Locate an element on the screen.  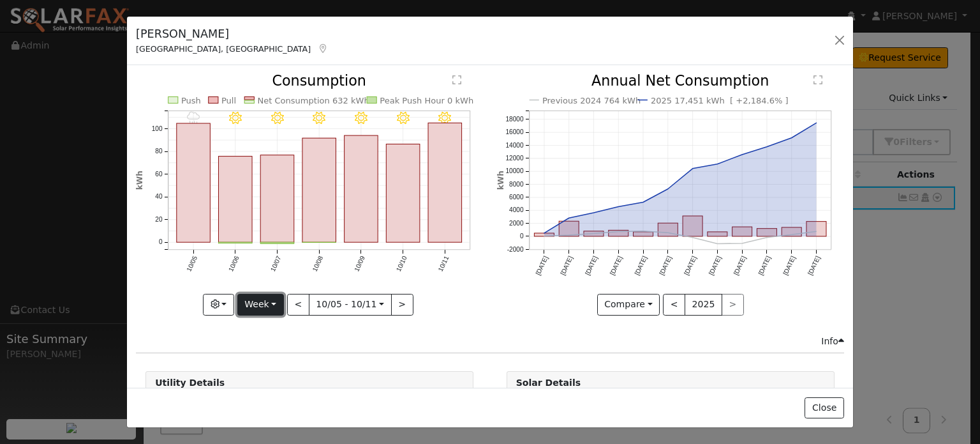
text: 100 is located at coordinates (157, 128).